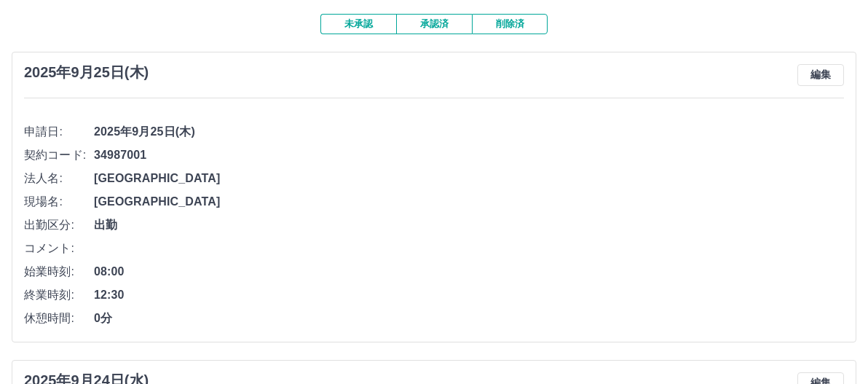 The height and width of the screenshot is (384, 868). Describe the element at coordinates (469, 319) in the screenshot. I see `span: 0分` at that location.